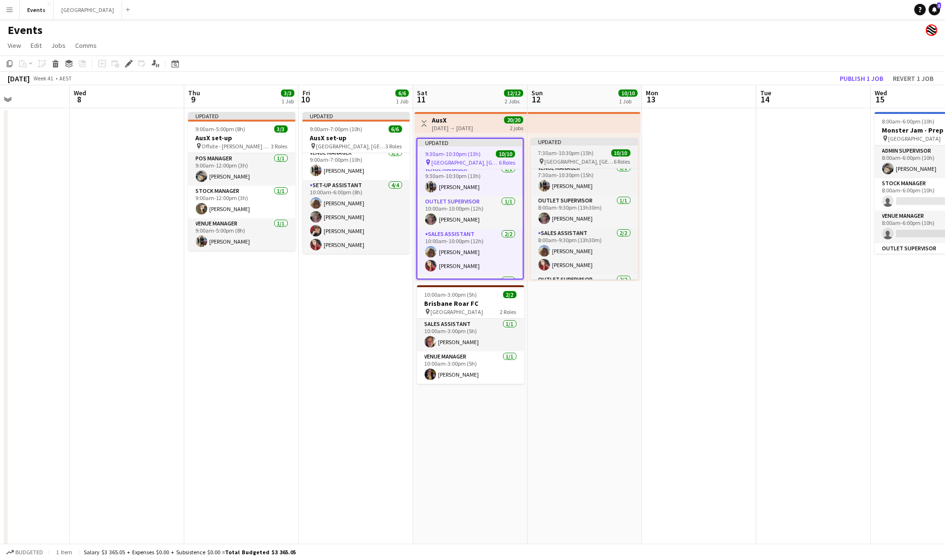 The height and width of the screenshot is (560, 945). Describe the element at coordinates (14, 46) in the screenshot. I see `a: View` at that location.